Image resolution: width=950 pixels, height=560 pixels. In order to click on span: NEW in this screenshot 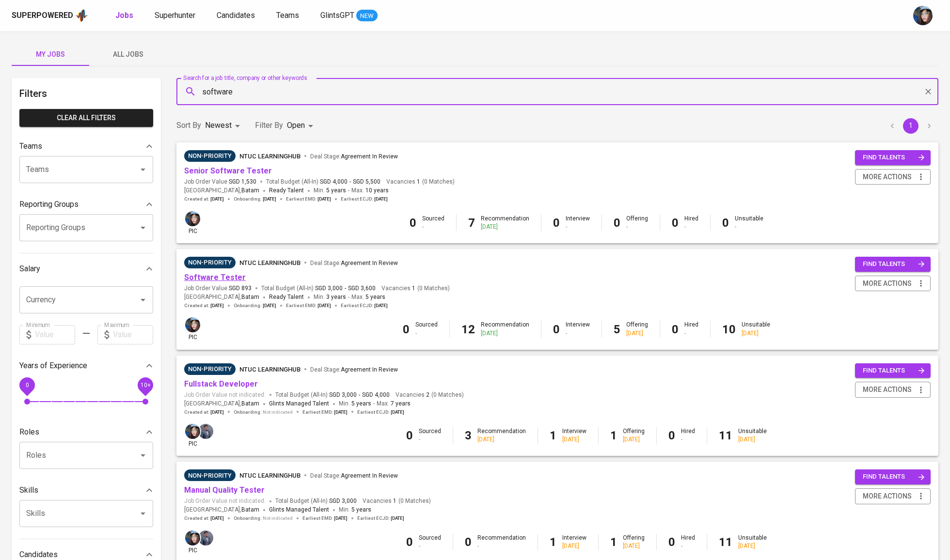, I will do `click(367, 16)`.